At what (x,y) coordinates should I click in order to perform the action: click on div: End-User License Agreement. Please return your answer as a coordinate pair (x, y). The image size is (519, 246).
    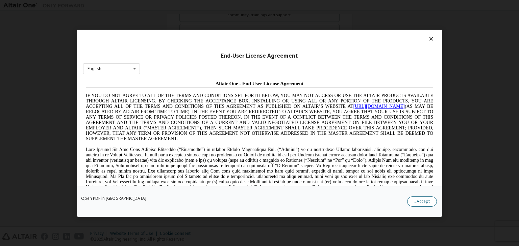
    Looking at the image, I should click on (259, 56).